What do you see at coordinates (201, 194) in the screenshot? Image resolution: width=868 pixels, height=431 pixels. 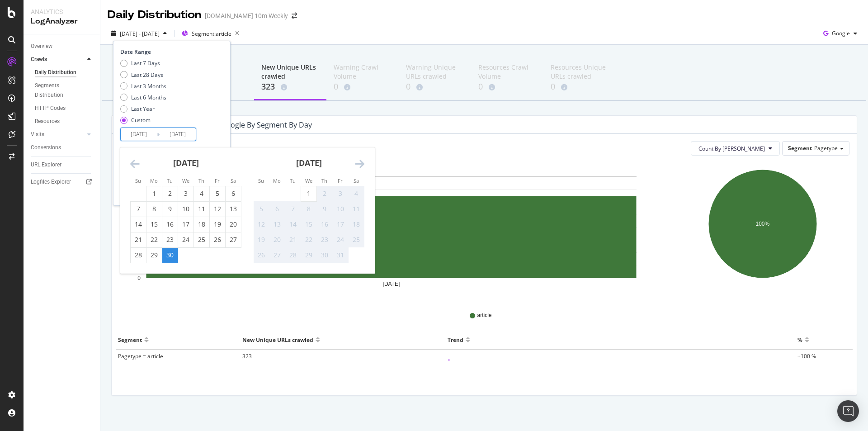 I see `div: 4` at bounding box center [201, 194].